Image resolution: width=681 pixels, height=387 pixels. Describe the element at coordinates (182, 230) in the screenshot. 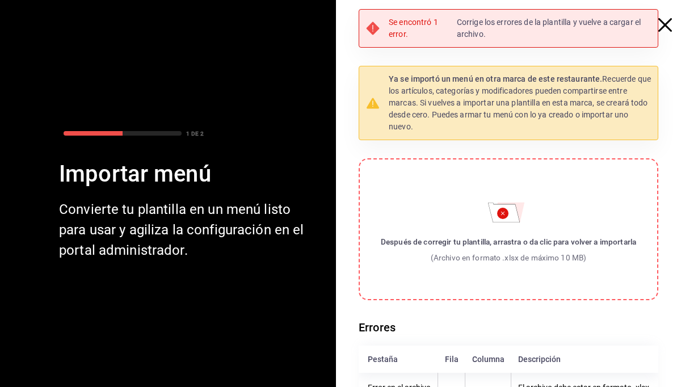

I see `font: Convierte tu plantilla en un menú listo para usar y agiliza la configuración en el portal adminis...` at that location.